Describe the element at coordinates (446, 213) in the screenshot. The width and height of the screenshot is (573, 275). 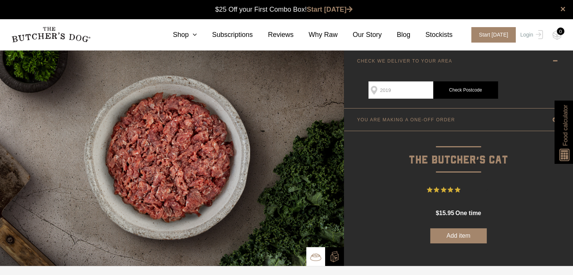
I see `span: 15.95` at that location.